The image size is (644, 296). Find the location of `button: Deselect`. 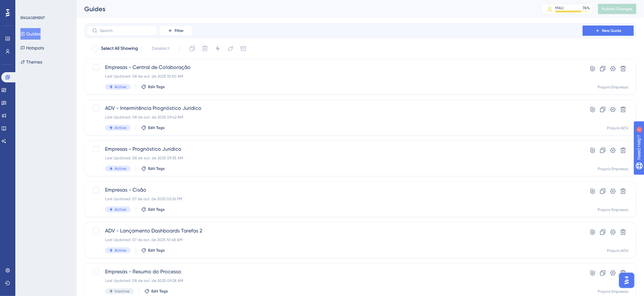

button: Deselect is located at coordinates (161, 49).